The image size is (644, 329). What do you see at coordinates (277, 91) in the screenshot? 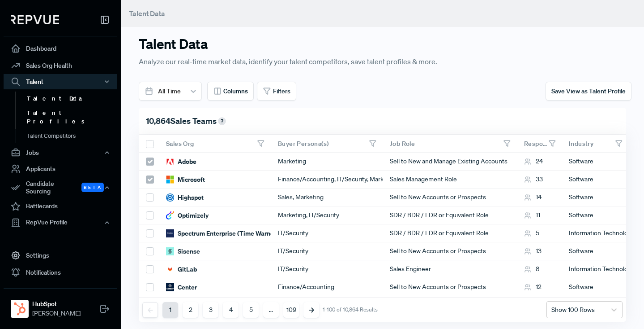
I see `button: Filters` at bounding box center [277, 91].